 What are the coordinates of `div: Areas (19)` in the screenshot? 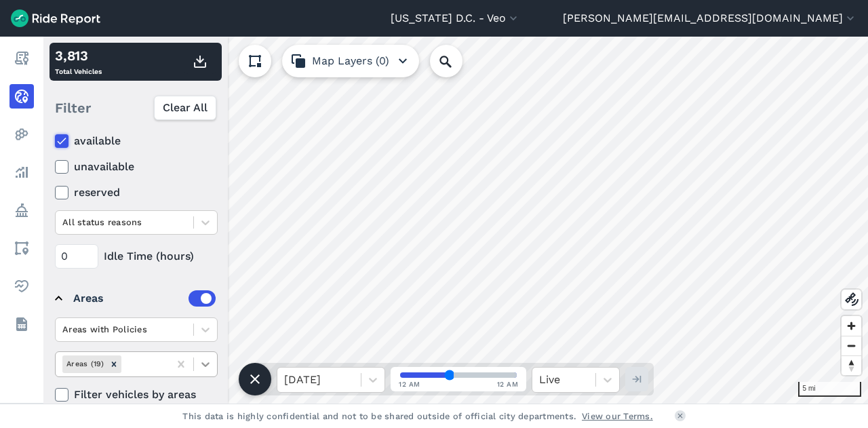 It's located at (84, 364).